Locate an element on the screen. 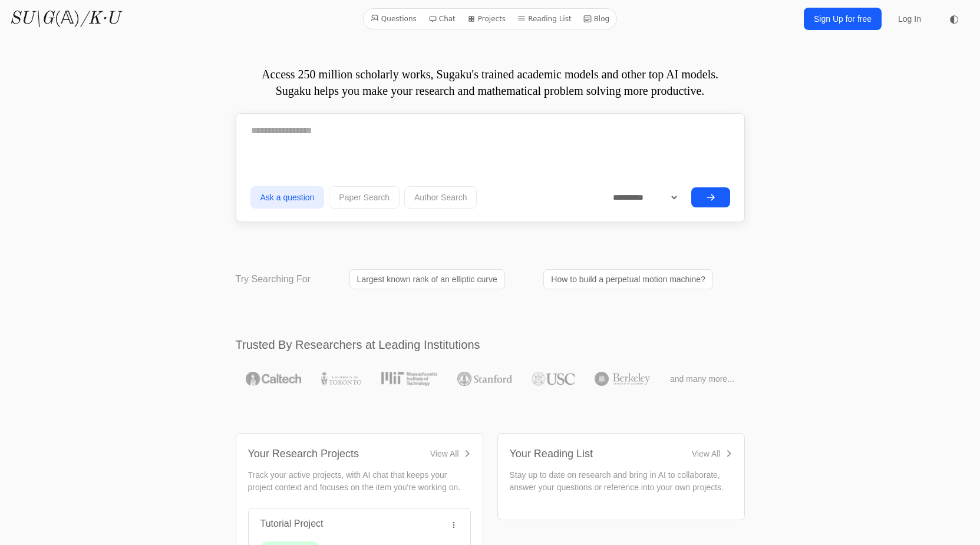  a: Log In is located at coordinates (909, 19).